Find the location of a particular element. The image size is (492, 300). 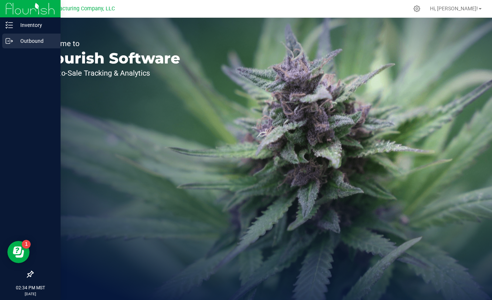

span: BB Manufacturing Company, LLC is located at coordinates (75, 8).